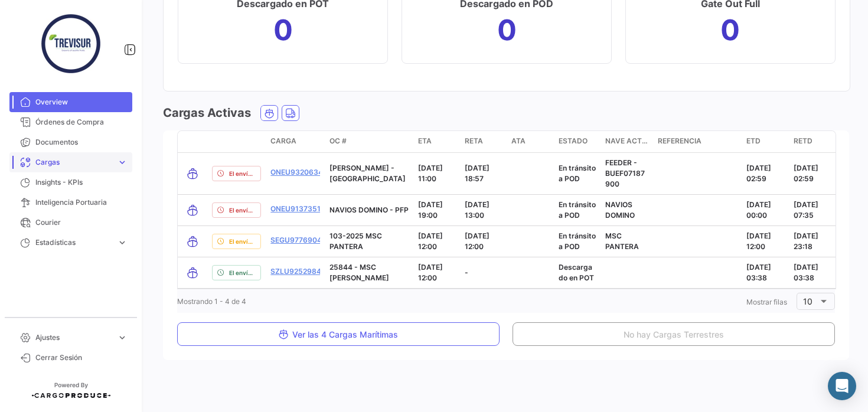  Describe the element at coordinates (808, 301) in the screenshot. I see `span: 10` at that location.